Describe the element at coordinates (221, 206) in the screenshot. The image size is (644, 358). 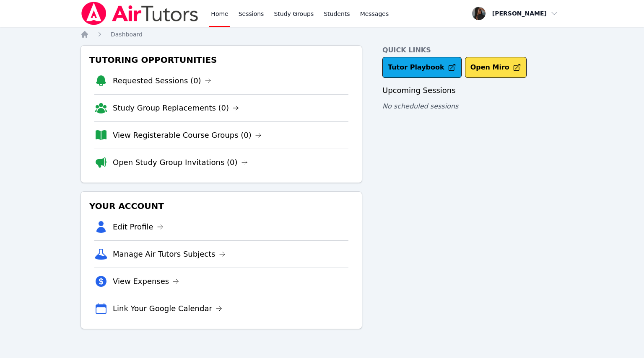
I see `h3: Your Account` at that location.